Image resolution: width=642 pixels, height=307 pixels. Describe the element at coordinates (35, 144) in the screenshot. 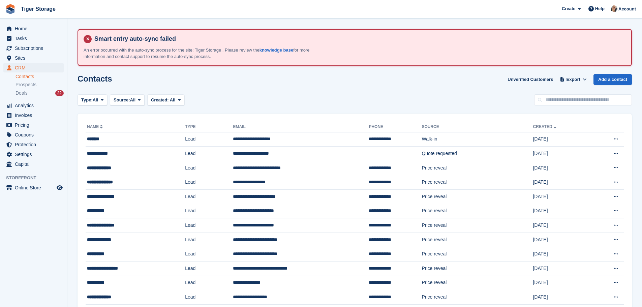

I see `span: Protection` at that location.